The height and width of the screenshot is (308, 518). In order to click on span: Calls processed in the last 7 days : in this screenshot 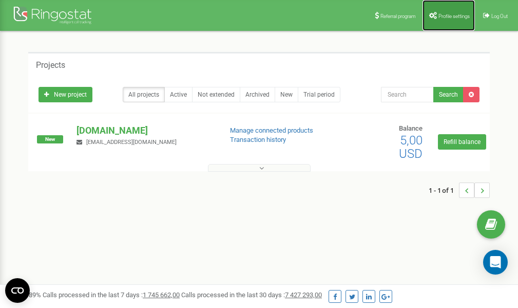, I will do `click(111, 294)`.